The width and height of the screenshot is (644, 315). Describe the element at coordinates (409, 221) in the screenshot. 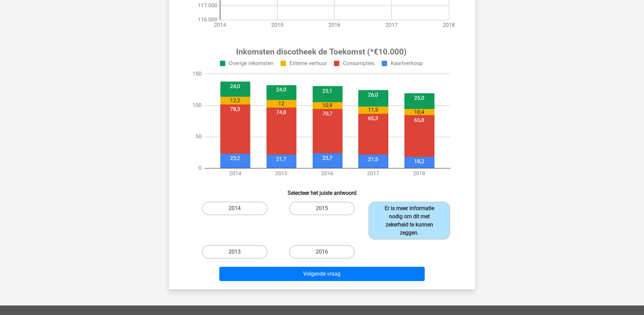

I see `label: Er is meer informatie nodig om dit met zekerheid te kunnen zeggen.` at that location.